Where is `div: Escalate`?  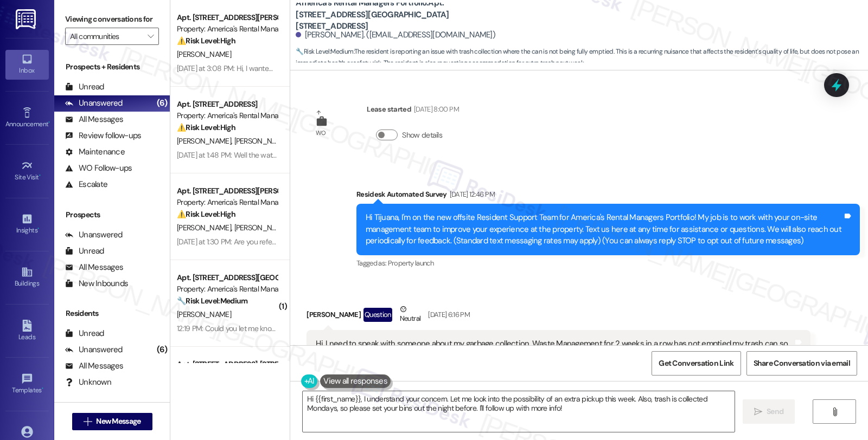 div: Escalate is located at coordinates (86, 185).